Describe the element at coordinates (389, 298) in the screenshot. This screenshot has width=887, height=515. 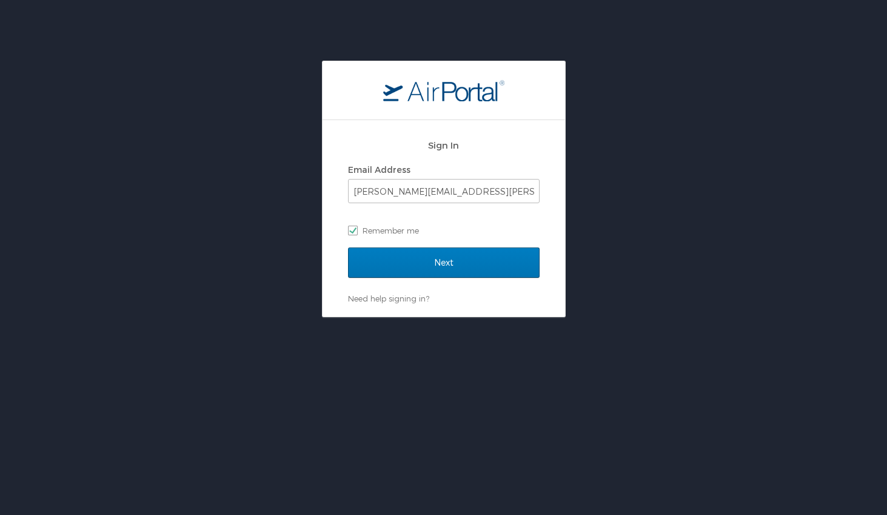
I see `a: Need help signing in?` at that location.